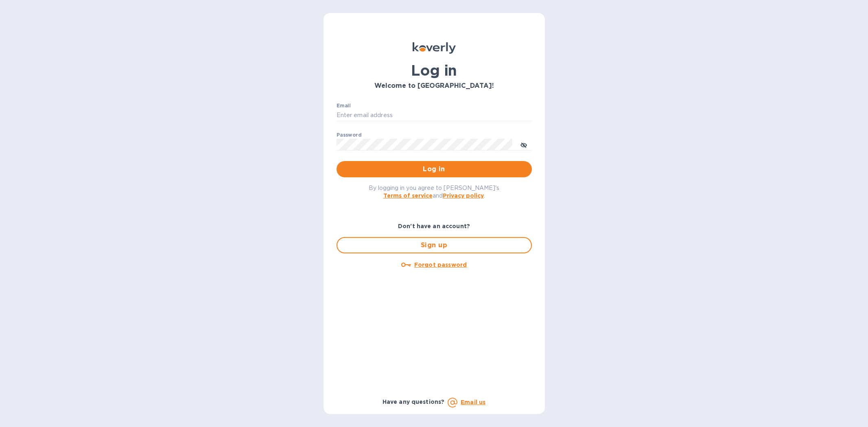 The height and width of the screenshot is (427, 868). What do you see at coordinates (524, 145) in the screenshot?
I see `button: toggle password visibility` at bounding box center [524, 145].